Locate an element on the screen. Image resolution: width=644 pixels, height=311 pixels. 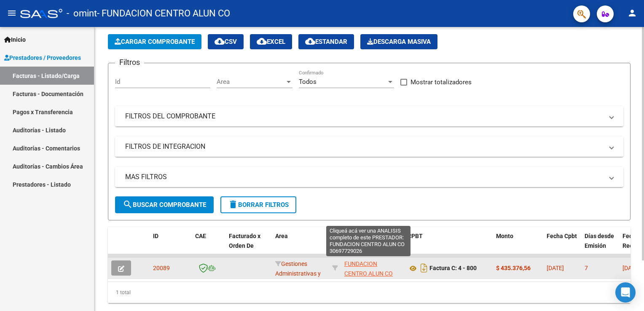
span: Borrar Filtros is located at coordinates (258, 205).